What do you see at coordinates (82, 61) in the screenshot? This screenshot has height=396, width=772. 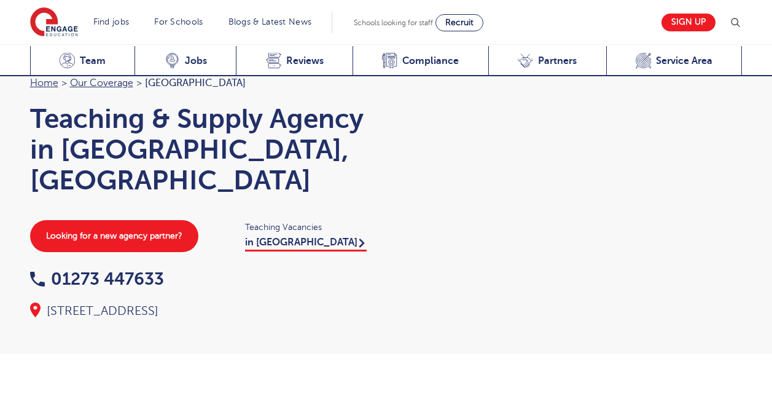 I see `a: Team` at bounding box center [82, 61].